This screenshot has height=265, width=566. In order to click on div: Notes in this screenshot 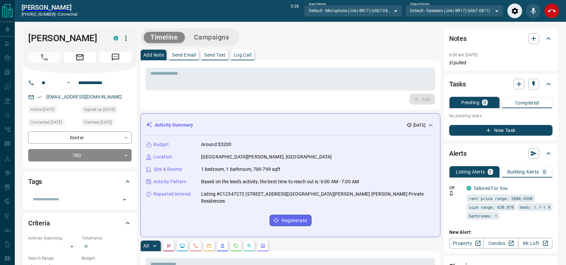, I will do `click(501, 39)`.